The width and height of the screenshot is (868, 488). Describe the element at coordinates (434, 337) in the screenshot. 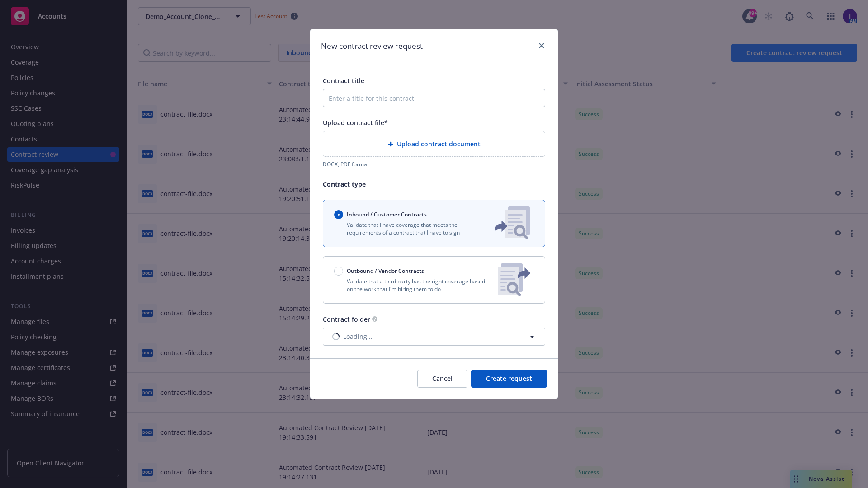

I see `button: Loading...` at that location.